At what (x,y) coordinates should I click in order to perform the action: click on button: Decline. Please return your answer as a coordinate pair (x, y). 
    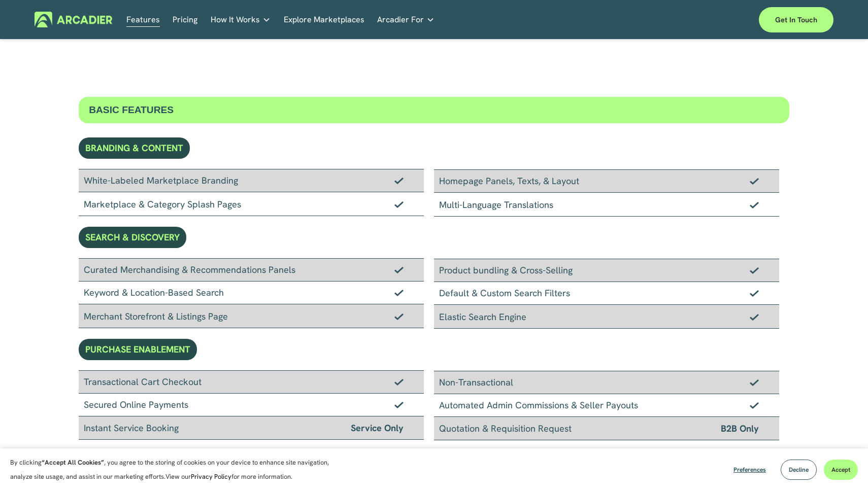
    Looking at the image, I should click on (798, 470).